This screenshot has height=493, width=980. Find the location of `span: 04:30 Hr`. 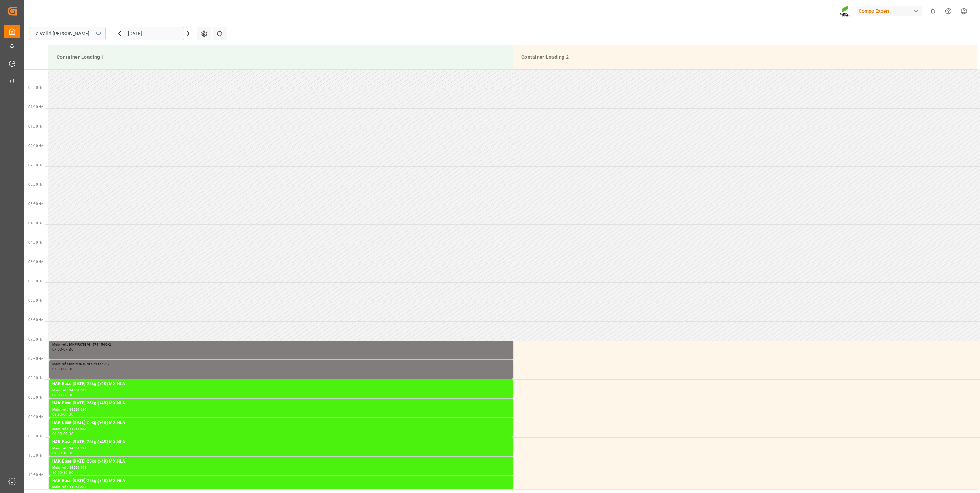

span: 04:30 Hr is located at coordinates (35, 243).